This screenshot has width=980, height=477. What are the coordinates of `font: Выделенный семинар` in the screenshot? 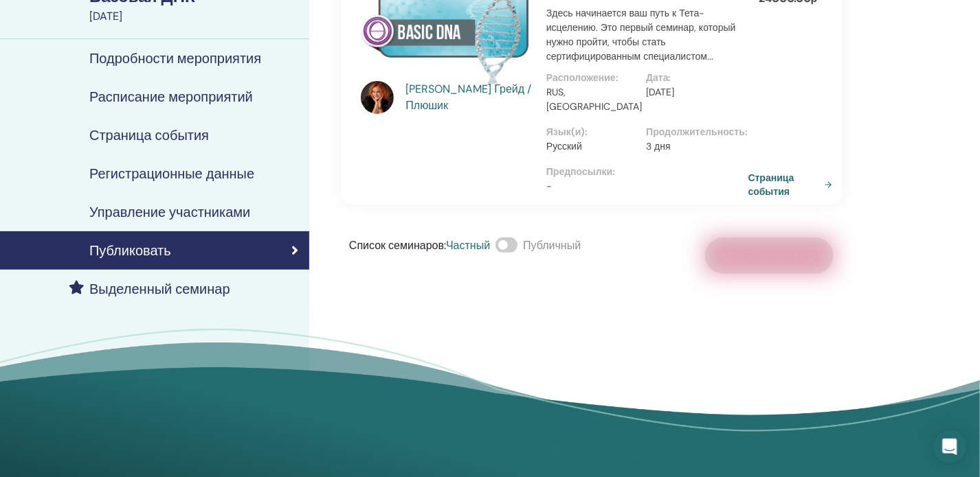 It's located at (159, 289).